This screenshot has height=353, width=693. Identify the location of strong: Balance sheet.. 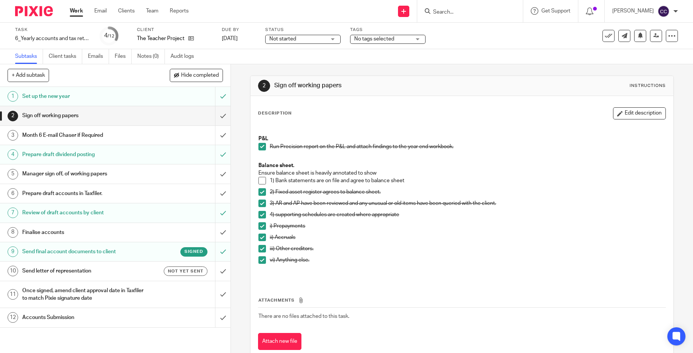
(276, 165).